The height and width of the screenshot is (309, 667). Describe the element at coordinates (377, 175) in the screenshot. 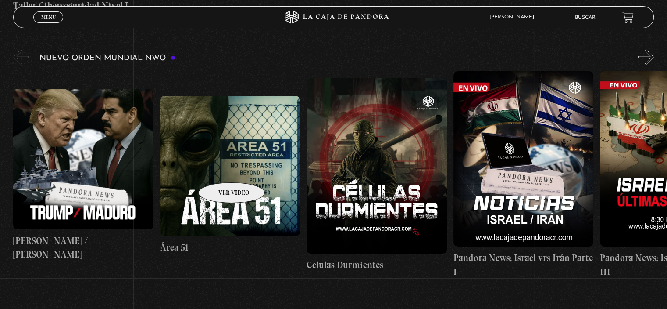

I see `a: Células Durmientes` at that location.